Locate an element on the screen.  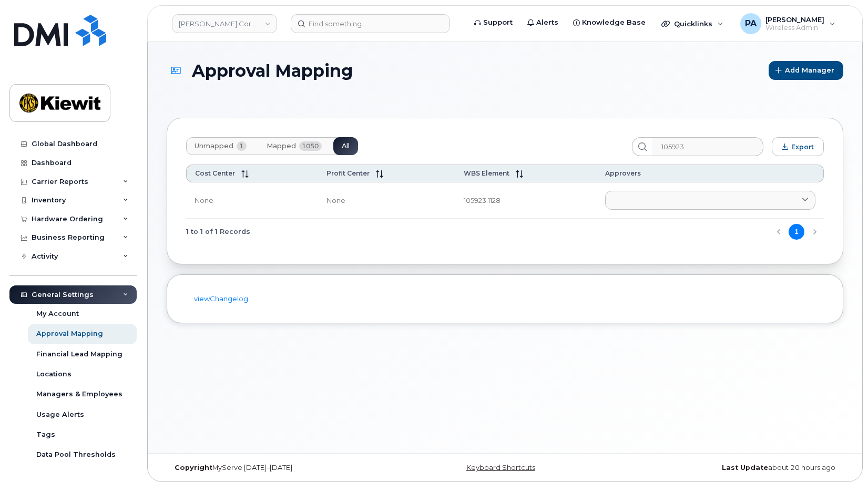
span: 1050 is located at coordinates (310, 146).